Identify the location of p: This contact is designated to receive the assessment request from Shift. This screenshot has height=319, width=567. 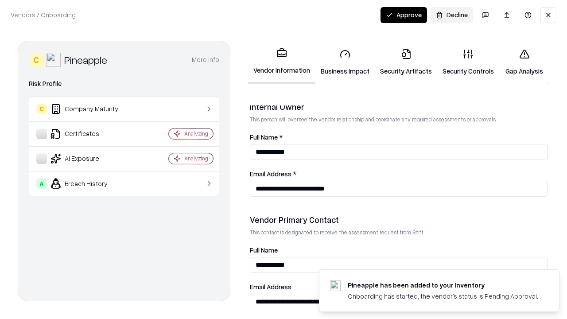
(399, 232).